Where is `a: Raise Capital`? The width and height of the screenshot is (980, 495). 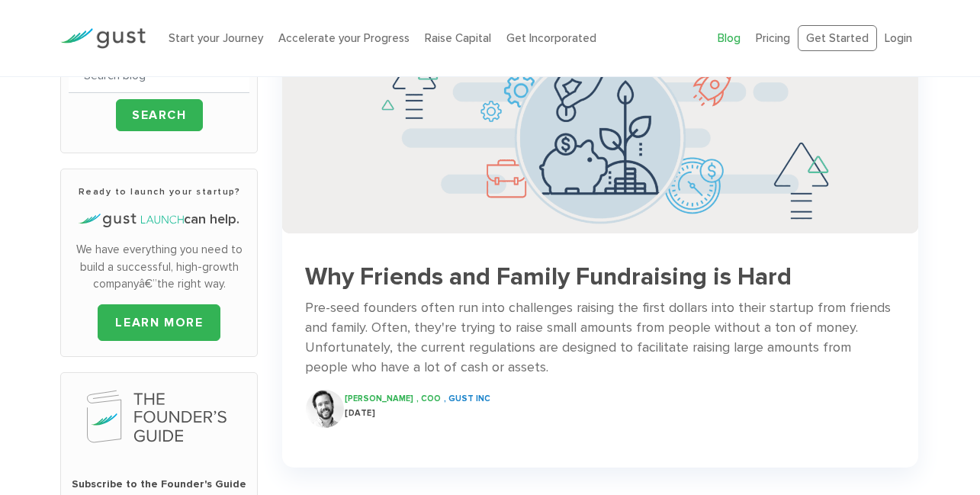 a: Raise Capital is located at coordinates (457, 38).